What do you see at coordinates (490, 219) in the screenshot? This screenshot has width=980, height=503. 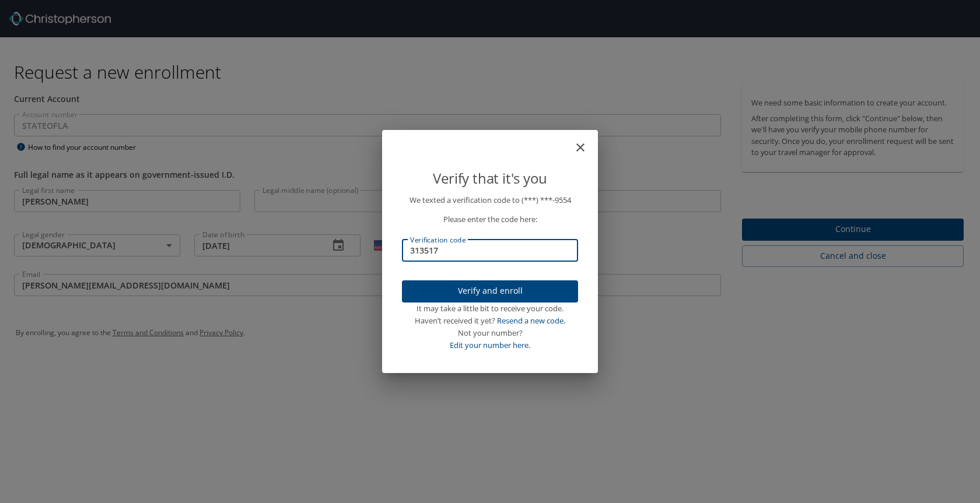 I see `p: Please enter the code here:` at bounding box center [490, 219].